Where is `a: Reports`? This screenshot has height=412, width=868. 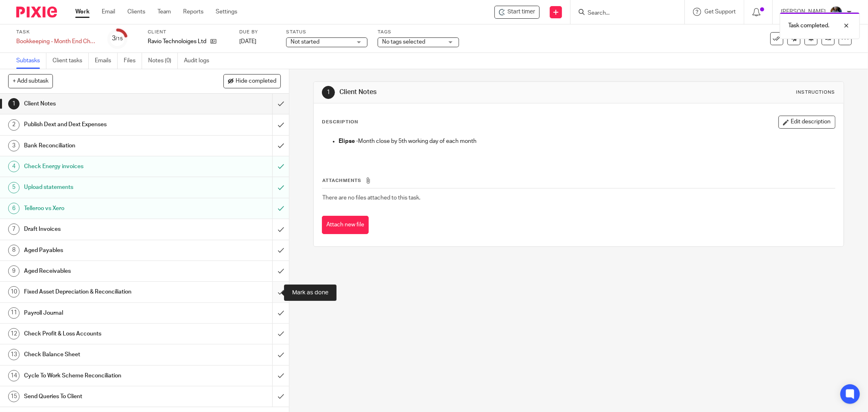 a: Reports is located at coordinates (193, 12).